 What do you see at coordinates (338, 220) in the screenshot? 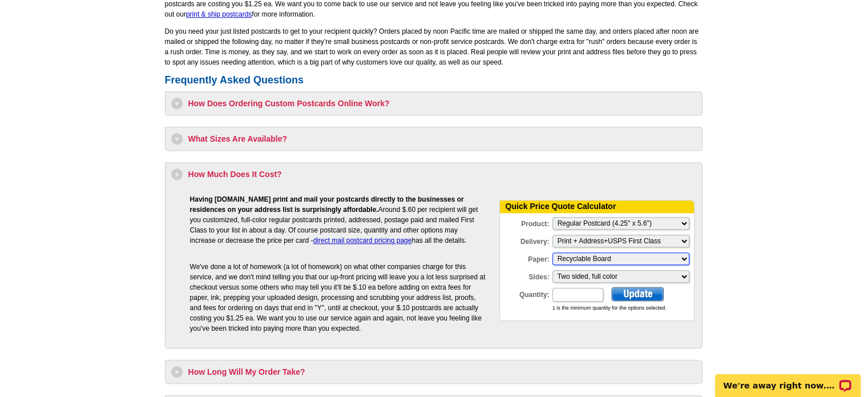
I see `p: Around $.60 per recipient will get you customized, full-color regular postcards printed, addresse...` at bounding box center [338, 220].